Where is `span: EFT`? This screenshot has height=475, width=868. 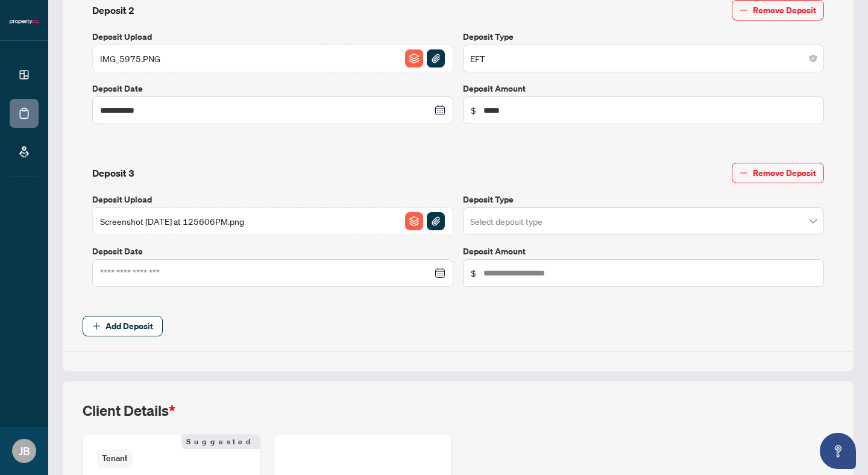 span: EFT is located at coordinates (643, 59).